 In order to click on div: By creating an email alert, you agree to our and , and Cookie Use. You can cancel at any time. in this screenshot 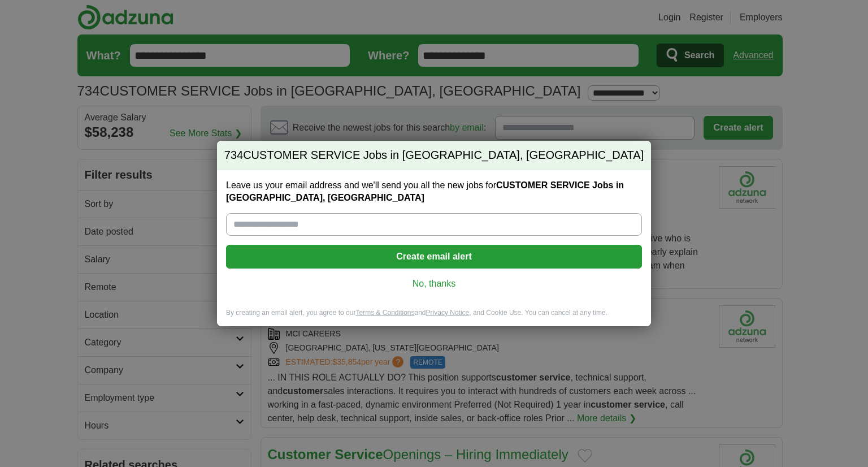, I will do `click(434, 317)`.